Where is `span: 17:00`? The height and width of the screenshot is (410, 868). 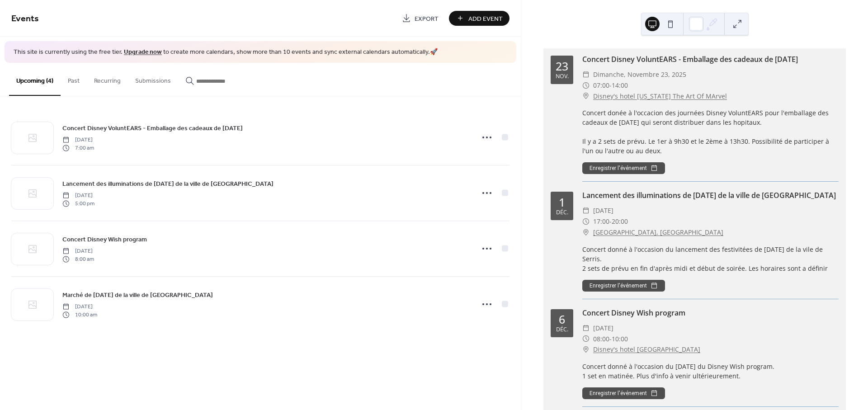
span: 17:00 is located at coordinates (602, 222).